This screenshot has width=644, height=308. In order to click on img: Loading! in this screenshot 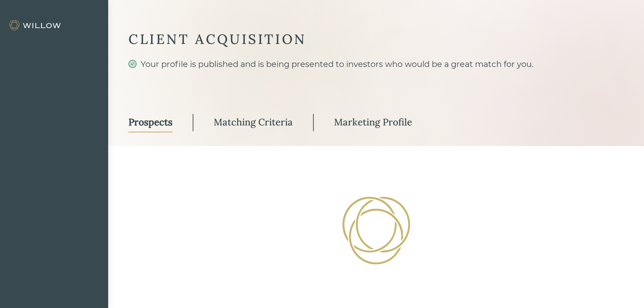, I will do `click(376, 231)`.